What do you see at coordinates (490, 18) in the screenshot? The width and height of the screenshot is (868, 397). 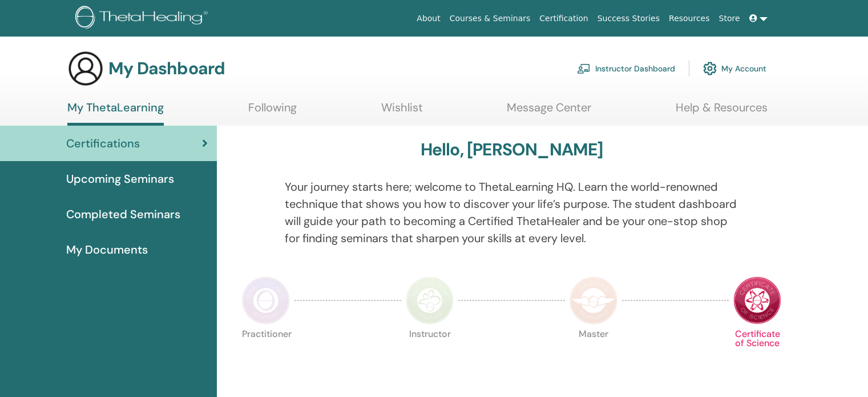 I see `a: Courses & Seminars` at bounding box center [490, 18].